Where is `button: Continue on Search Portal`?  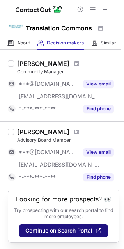 button: Continue on Search Portal is located at coordinates (64, 231).